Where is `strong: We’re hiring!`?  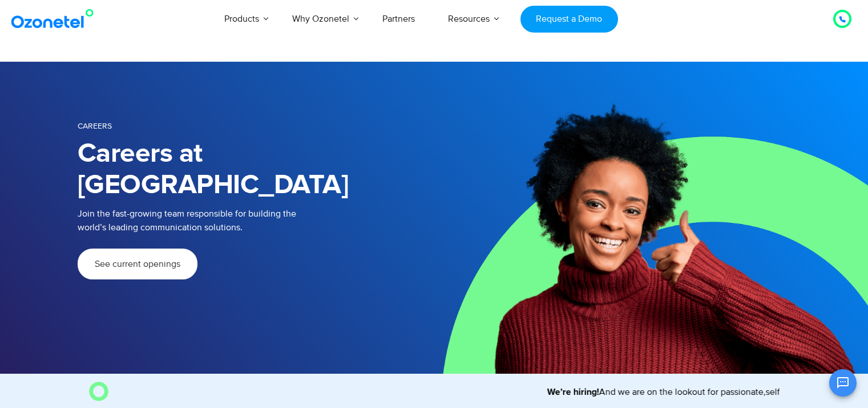 strong: We’re hiring! is located at coordinates (563, 391).